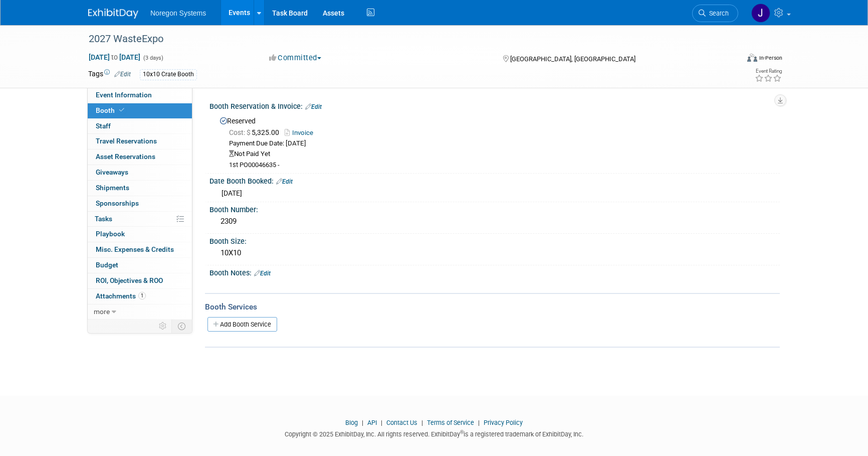 Image resolution: width=868 pixels, height=456 pixels. Describe the element at coordinates (295, 58) in the screenshot. I see `button: Committed` at that location.